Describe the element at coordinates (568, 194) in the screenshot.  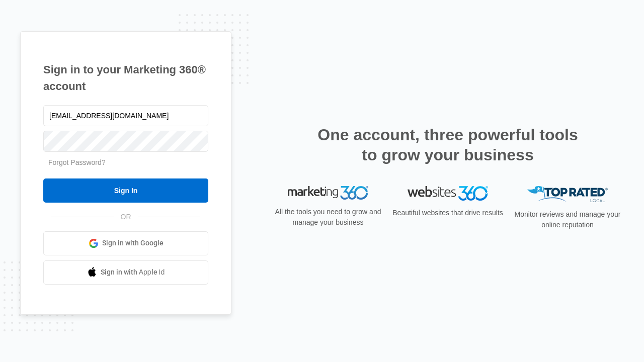
I see `img: Top Rated Local` at that location.